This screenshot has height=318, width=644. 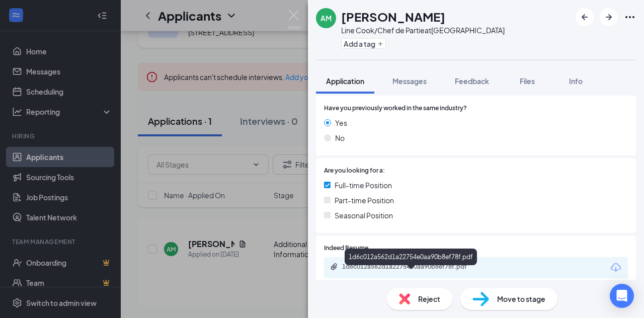 What do you see at coordinates (326, 18) in the screenshot?
I see `div: AM` at bounding box center [326, 18].